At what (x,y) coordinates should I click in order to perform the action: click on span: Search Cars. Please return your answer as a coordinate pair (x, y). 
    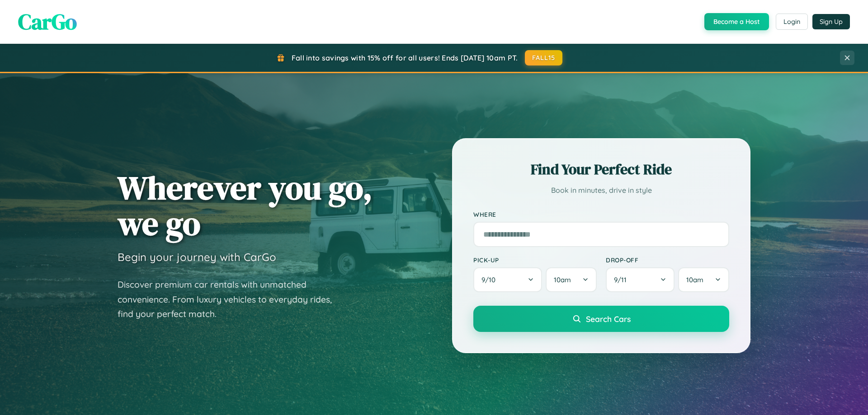
    Looking at the image, I should click on (609, 319).